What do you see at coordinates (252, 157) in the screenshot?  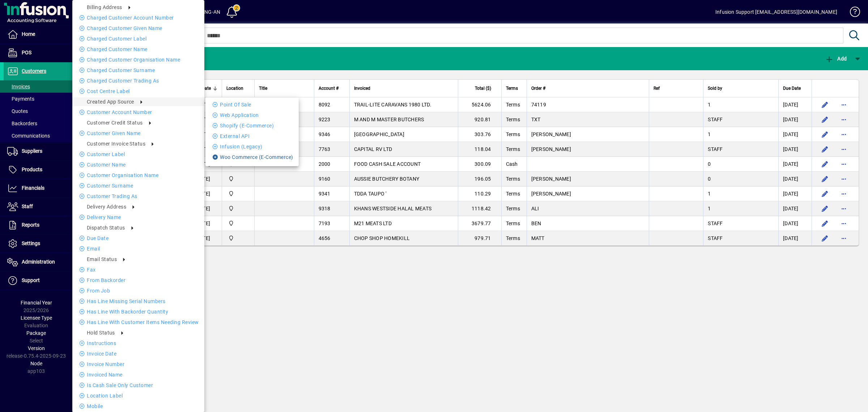 I see `li: Woo Commerce (E-Commerce)` at bounding box center [252, 157].